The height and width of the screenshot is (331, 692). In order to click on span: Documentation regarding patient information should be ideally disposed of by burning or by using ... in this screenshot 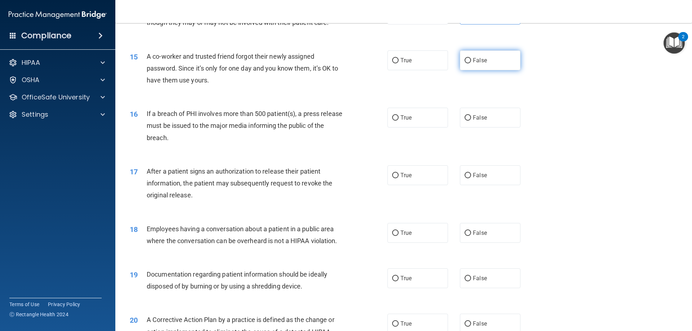, I will do `click(237, 280)`.